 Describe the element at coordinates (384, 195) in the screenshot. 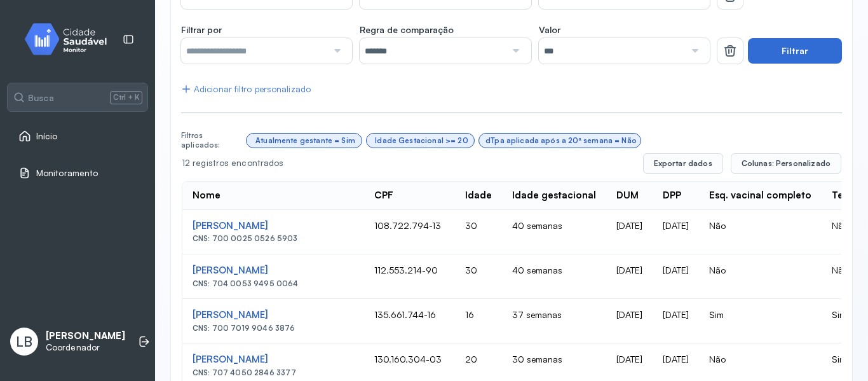

I see `div: CPF` at that location.